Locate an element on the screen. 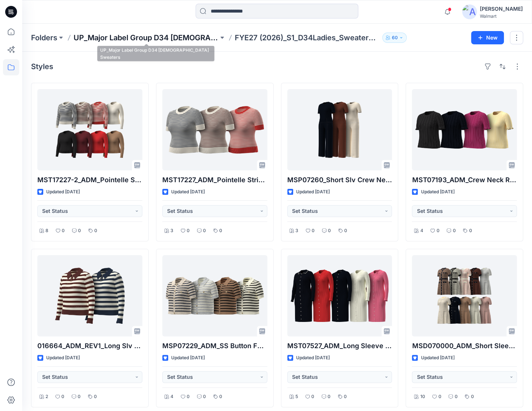 Image resolution: width=532 pixels, height=411 pixels. p: MST07193_ADM_Crew Neck Ruffle Short Slv Sweater is located at coordinates (464, 180).